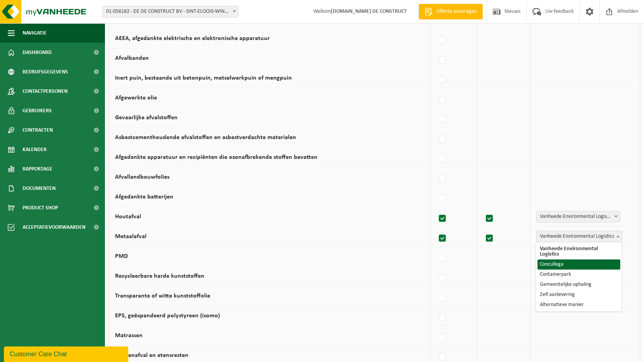 The height and width of the screenshot is (362, 644). What do you see at coordinates (146, 118) in the screenshot?
I see `label: Gevaarlijke afvalstoffen` at bounding box center [146, 118].